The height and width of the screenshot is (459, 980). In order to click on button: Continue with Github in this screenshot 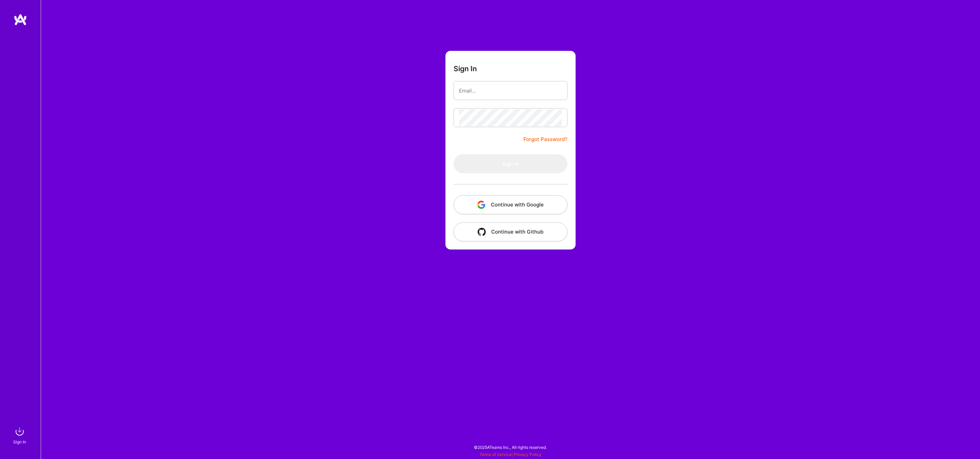, I will do `click(511, 232)`.